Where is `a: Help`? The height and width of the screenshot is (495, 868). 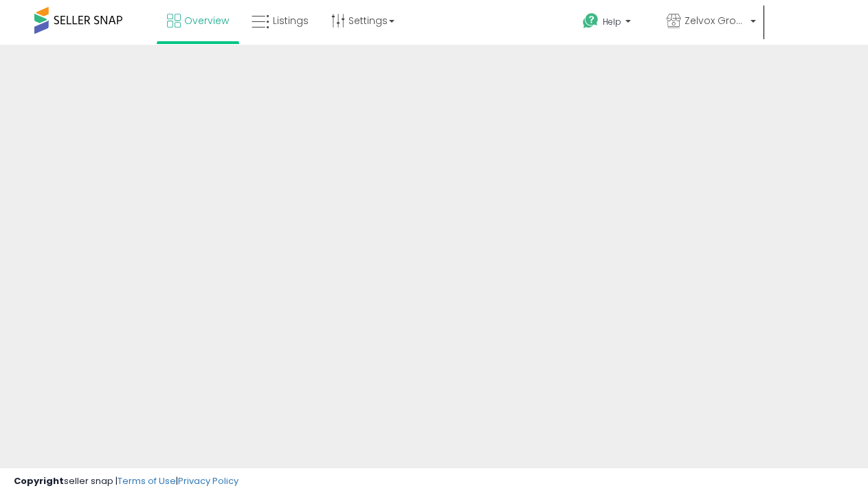 a: Help is located at coordinates (613, 24).